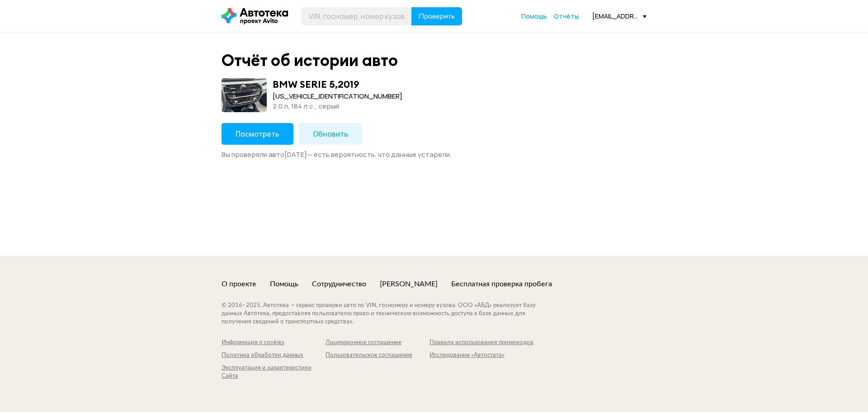  Describe the element at coordinates (331, 134) in the screenshot. I see `span: Обновить` at that location.